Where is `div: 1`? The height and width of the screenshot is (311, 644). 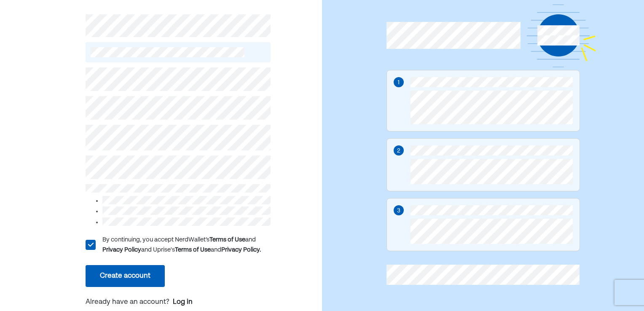
div: 1 is located at coordinates (398, 83).